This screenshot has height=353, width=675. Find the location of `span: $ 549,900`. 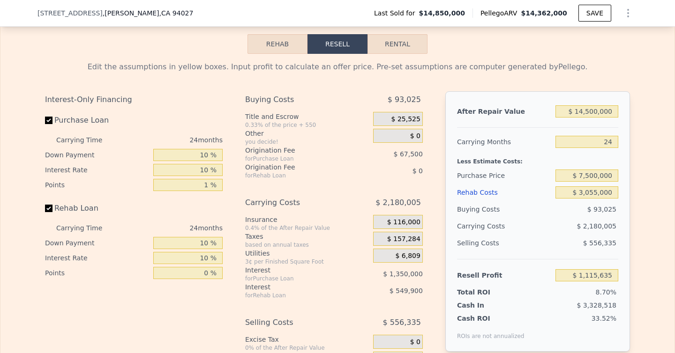

span: $ 549,900 is located at coordinates (406, 291).